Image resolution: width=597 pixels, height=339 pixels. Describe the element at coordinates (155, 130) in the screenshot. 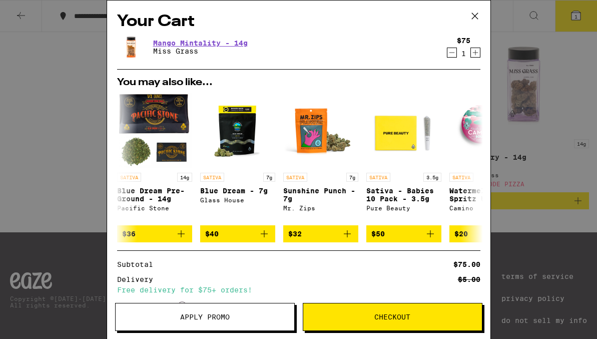

I see `img: Pacific Stone - Blue Dream Pre-Ground - 14g` at that location.